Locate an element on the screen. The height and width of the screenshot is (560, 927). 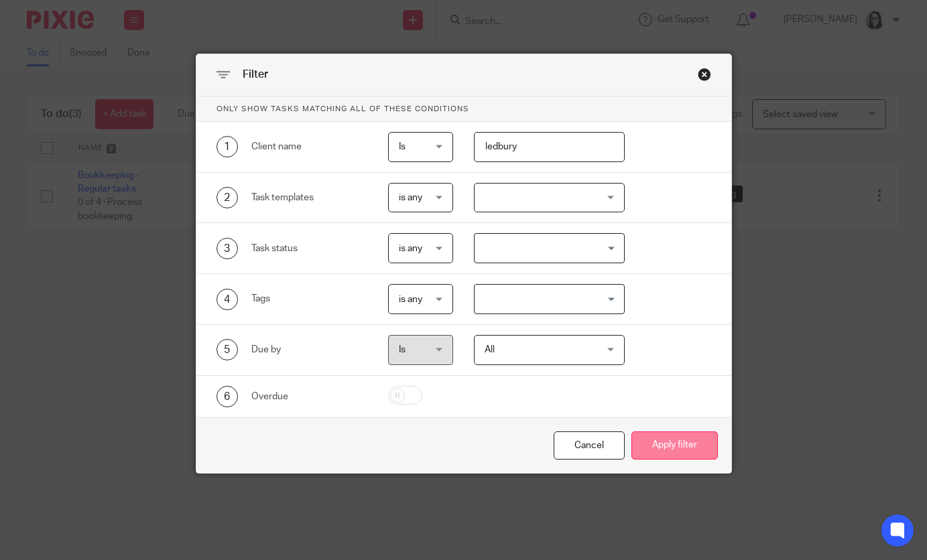
div: Overdue is located at coordinates (309, 397).